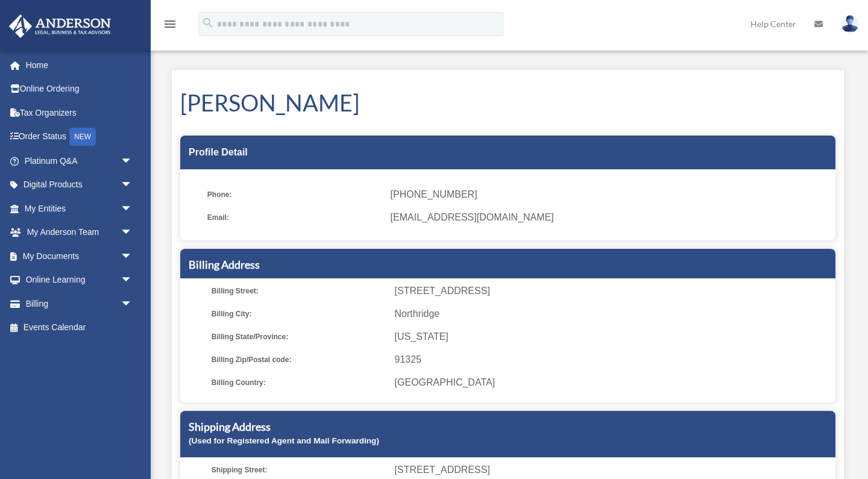  Describe the element at coordinates (507, 265) in the screenshot. I see `h5: Billing Address` at that location.